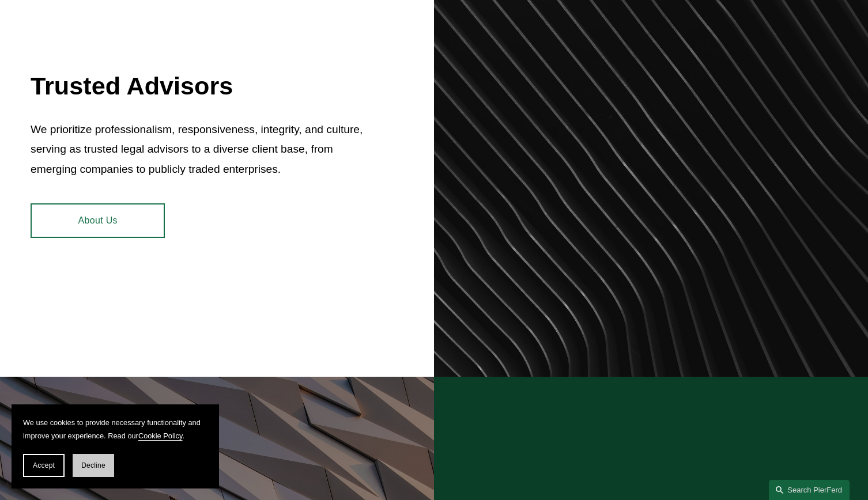  Describe the element at coordinates (44, 465) in the screenshot. I see `span: Accept` at that location.